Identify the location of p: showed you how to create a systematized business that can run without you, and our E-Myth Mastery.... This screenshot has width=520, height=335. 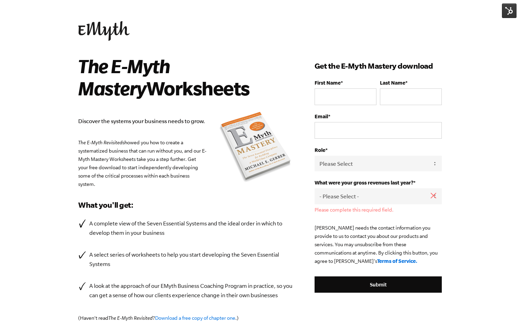
(186, 164).